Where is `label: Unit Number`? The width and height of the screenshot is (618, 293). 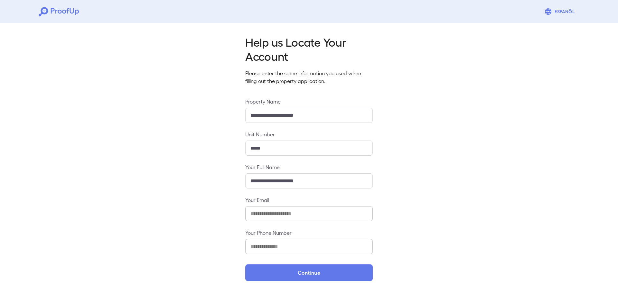 label: Unit Number is located at coordinates (309, 134).